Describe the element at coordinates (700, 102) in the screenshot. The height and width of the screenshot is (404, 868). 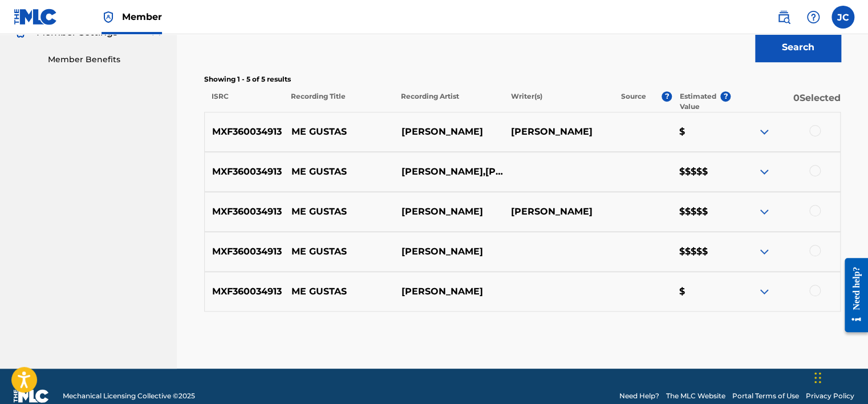
I see `p: Estimated Value` at that location.